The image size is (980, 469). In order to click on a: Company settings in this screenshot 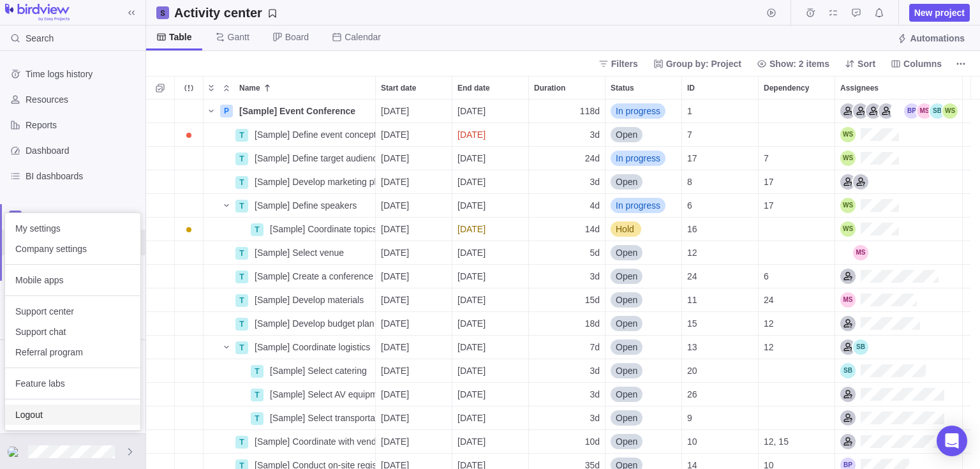, I will do `click(72, 249)`.